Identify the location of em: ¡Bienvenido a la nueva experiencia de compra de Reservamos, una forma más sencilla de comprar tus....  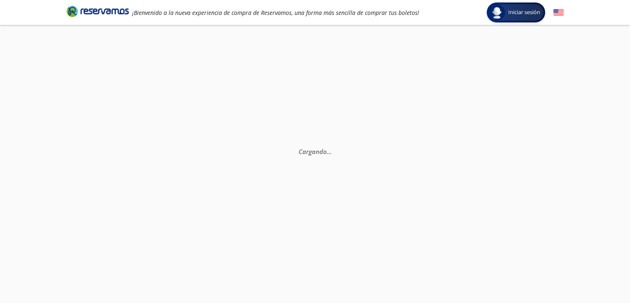
(276, 12).